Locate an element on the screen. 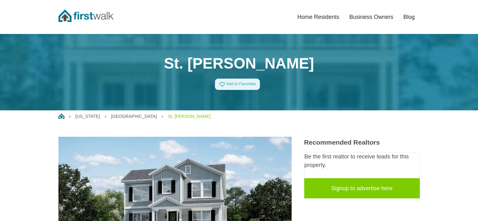 Image resolution: width=478 pixels, height=221 pixels. a: Home Residents is located at coordinates (318, 17).